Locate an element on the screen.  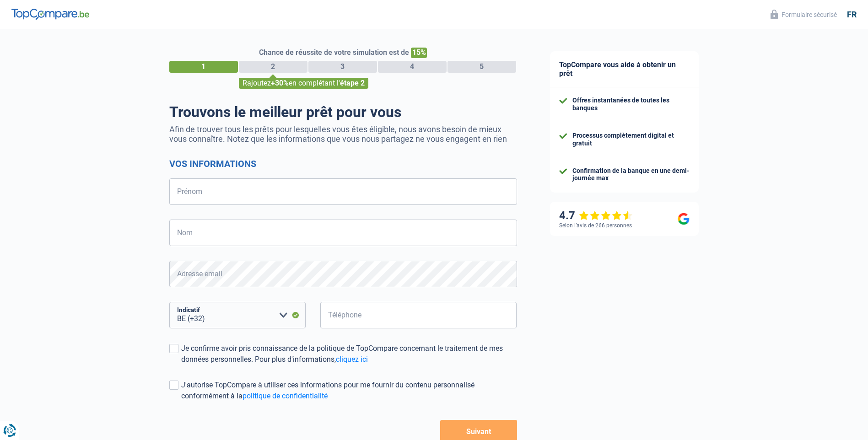
h2: Vos informations is located at coordinates (343, 163).